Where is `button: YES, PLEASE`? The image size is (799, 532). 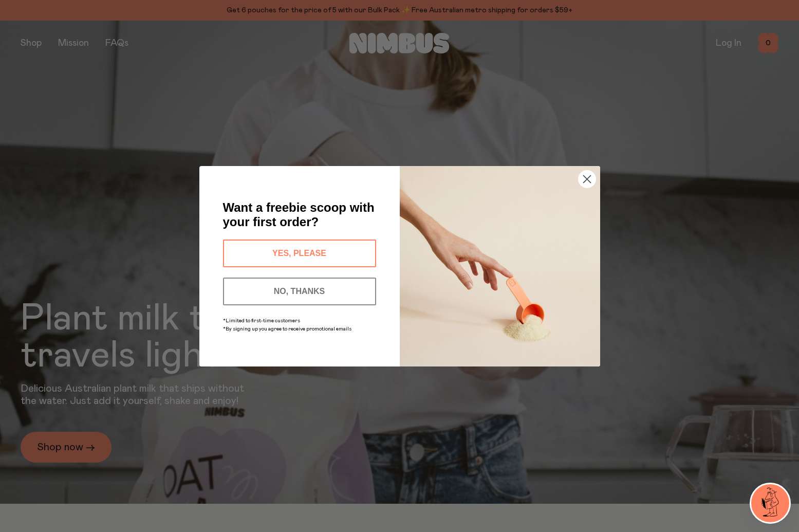
button: YES, PLEASE is located at coordinates (299, 253).